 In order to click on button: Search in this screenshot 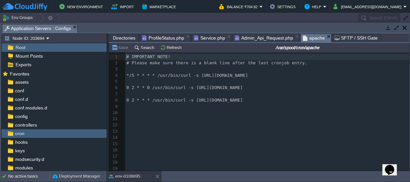, I will do `click(145, 48)`.